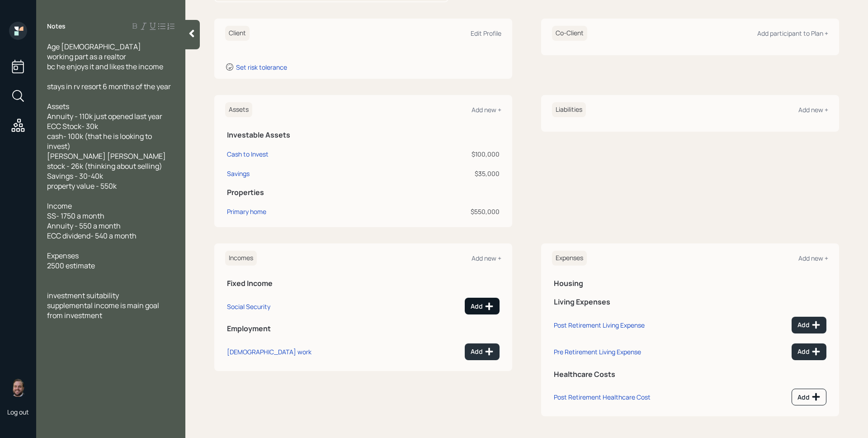 The height and width of the screenshot is (438, 868). What do you see at coordinates (238, 173) in the screenshot?
I see `div: Savings` at bounding box center [238, 173].